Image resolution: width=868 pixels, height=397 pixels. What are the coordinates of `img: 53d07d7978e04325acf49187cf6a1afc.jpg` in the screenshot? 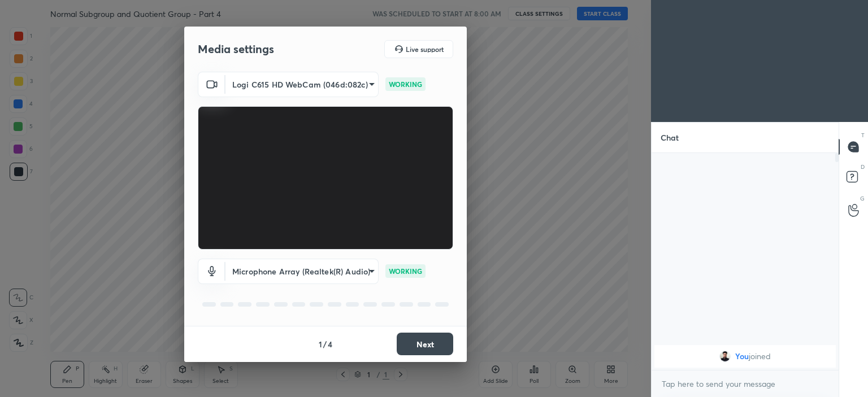 It's located at (725, 356).